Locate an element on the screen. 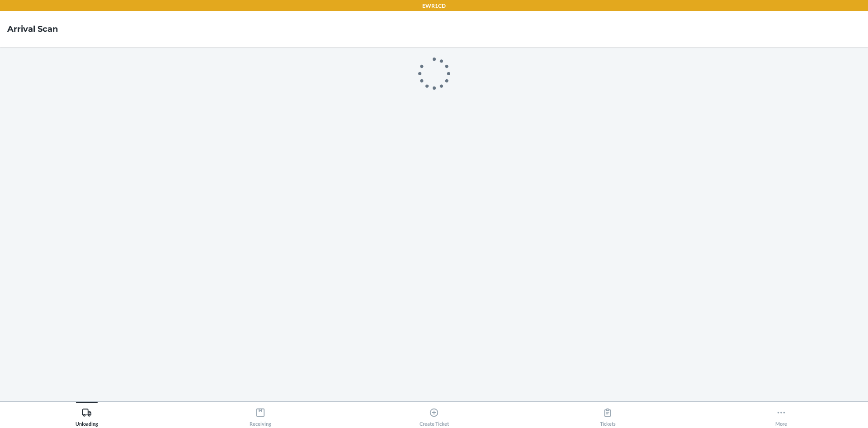  div: More is located at coordinates (781, 415).